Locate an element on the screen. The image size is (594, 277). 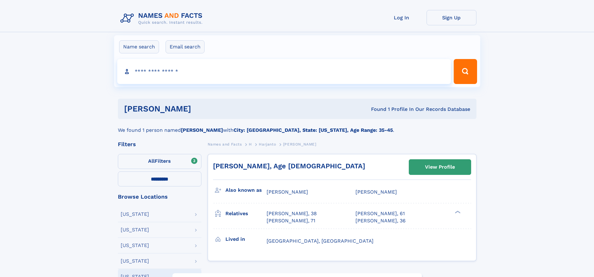
a: Log In is located at coordinates (402, 17).